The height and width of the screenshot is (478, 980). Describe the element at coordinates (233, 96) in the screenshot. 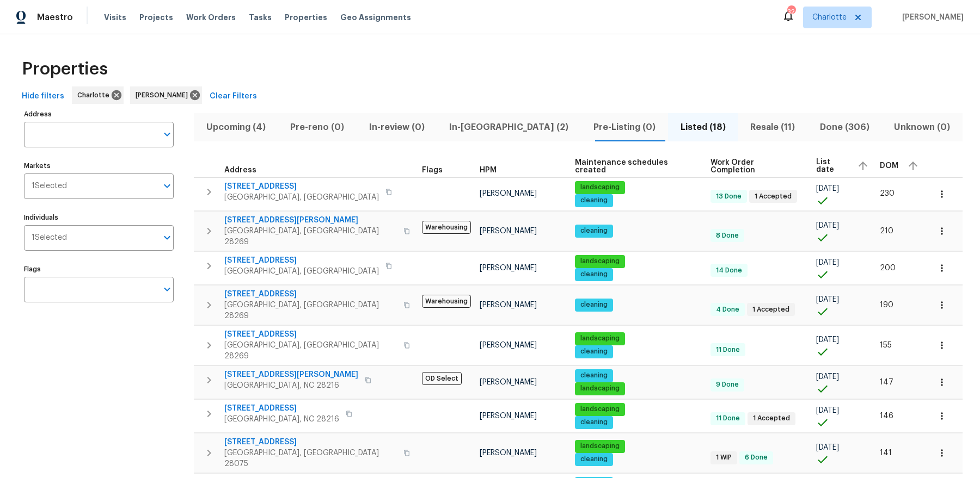

I see `span: Clear Filters` at that location.